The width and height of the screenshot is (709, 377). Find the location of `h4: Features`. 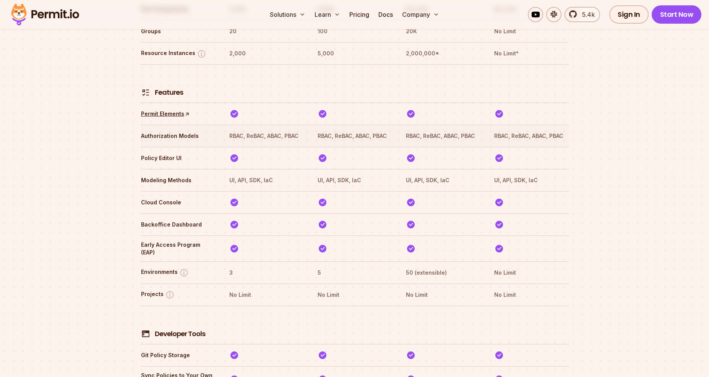

h4: Features is located at coordinates (169, 92).